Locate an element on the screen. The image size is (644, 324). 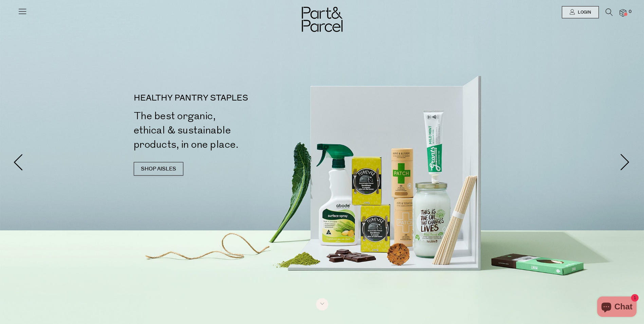
h2: The best organic, ethical & sustainable products, in one place. is located at coordinates (229, 131).